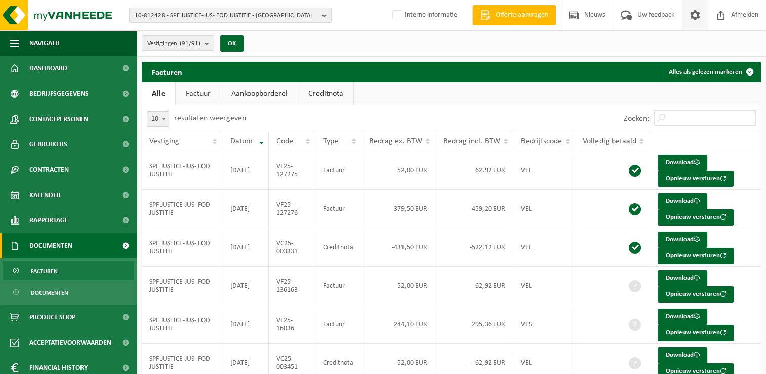  I want to click on button: Vestigingen(91/91), so click(178, 43).